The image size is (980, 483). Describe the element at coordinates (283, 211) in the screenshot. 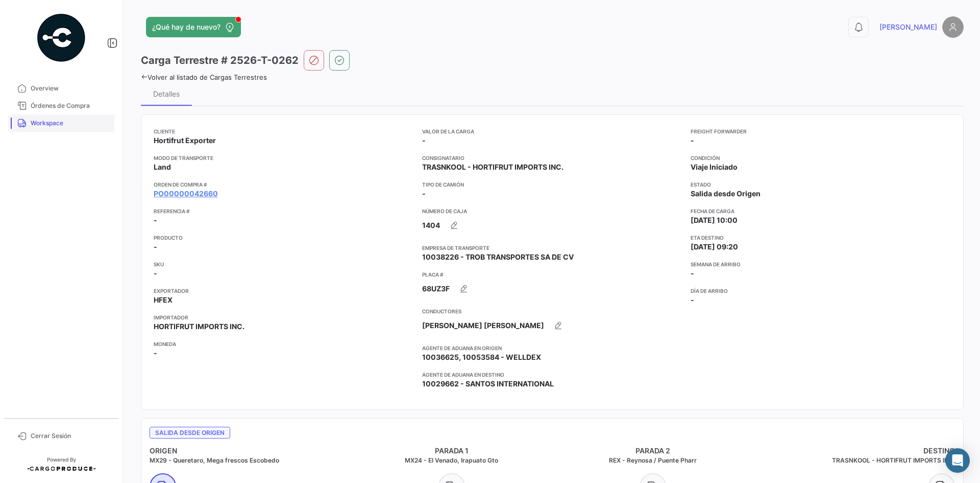

I see `app-card-info-title: Referencia #` at that location.